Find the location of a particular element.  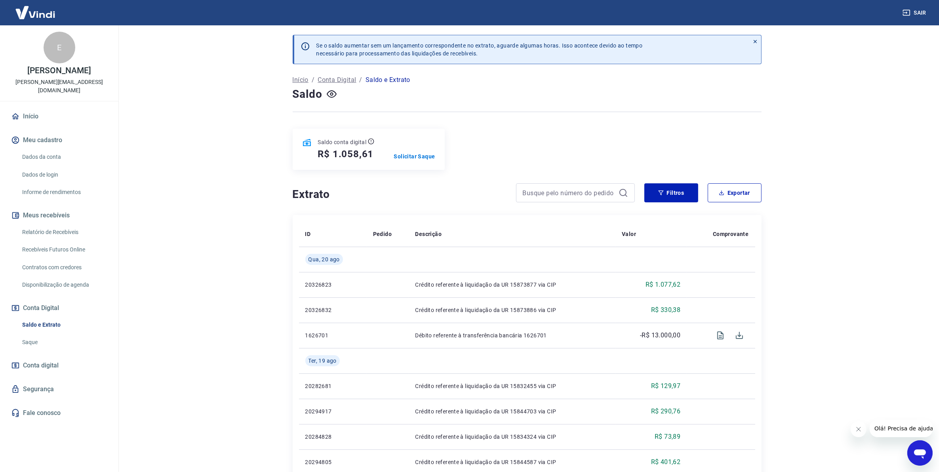

a: Fale conosco is located at coordinates (59, 413).